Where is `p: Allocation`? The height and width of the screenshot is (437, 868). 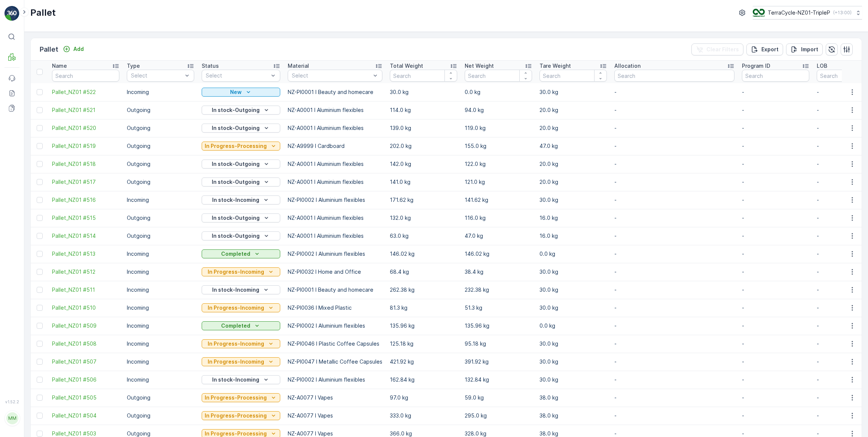
p: Allocation is located at coordinates (627, 66).